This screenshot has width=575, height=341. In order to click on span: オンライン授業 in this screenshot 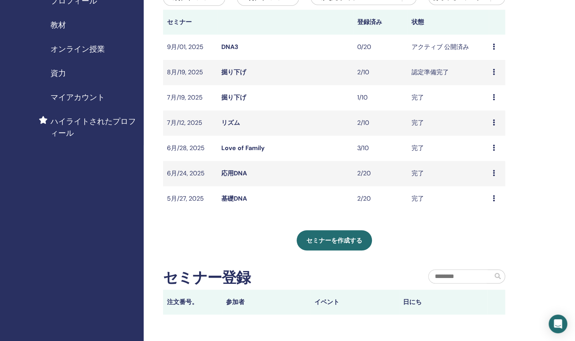, I will do `click(78, 49)`.